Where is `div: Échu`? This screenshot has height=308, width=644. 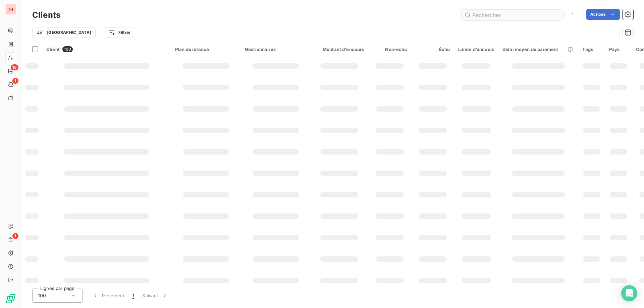
div: Échu is located at coordinates (433, 49).